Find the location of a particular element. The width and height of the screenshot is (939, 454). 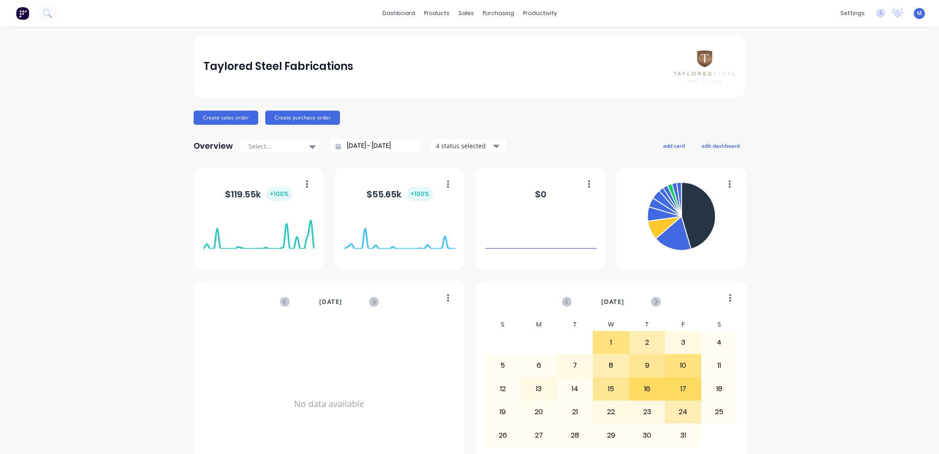

button: 4 status selected is located at coordinates (469, 146).